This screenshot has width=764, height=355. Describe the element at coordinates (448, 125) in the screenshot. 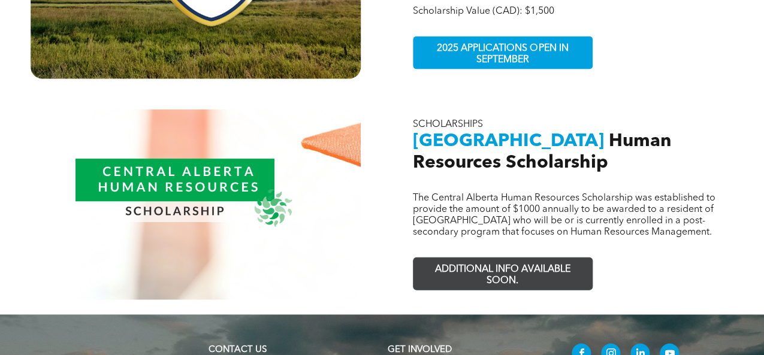

I see `span: SCHOLARSHIPS` at that location.